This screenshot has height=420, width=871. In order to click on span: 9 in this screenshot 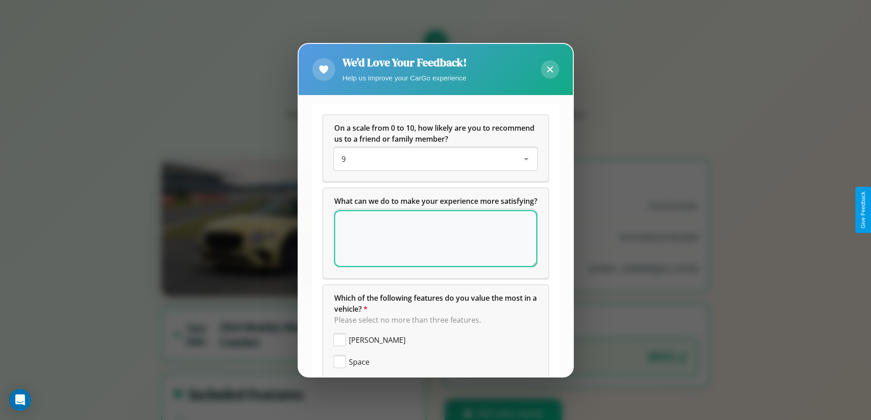, I will do `click(343, 159)`.